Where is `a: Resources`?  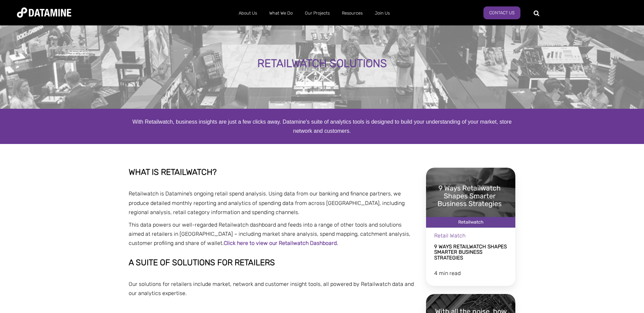
a: Resources is located at coordinates (352, 13).